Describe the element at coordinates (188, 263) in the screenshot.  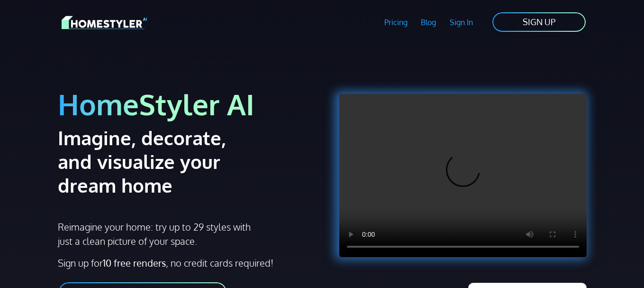
I see `p: Sign up for , no credit cards required!` at that location.